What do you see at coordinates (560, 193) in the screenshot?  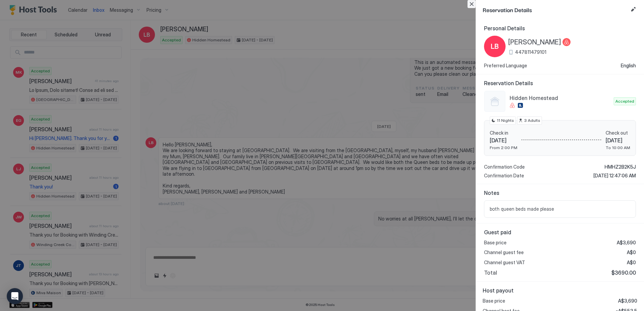 I see `span: Notes` at bounding box center [560, 193].